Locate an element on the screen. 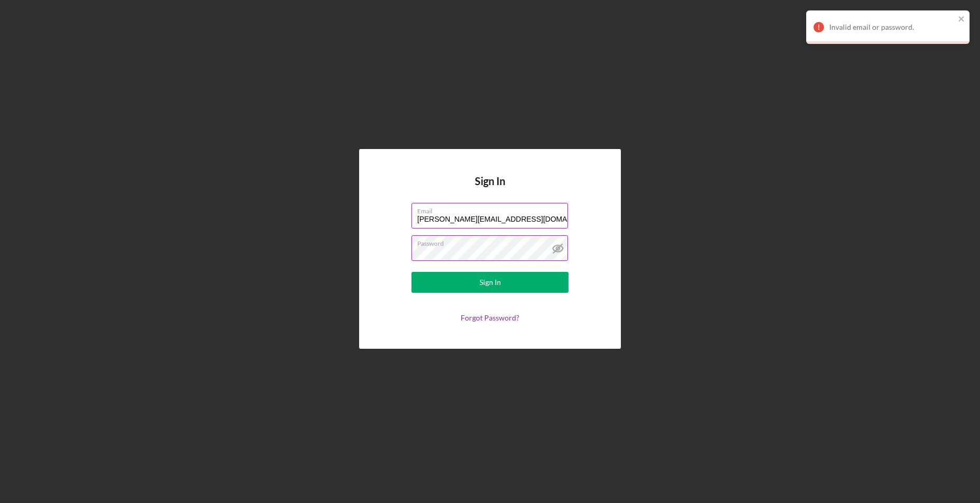  button: Sign In is located at coordinates (490, 282).